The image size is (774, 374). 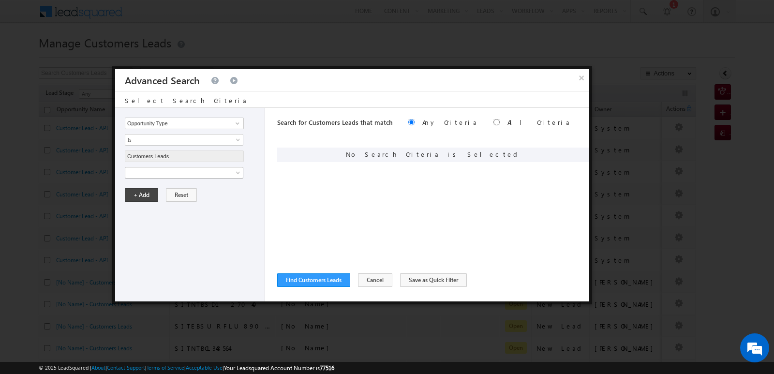 I want to click on em: Start Chat, so click(x=153, y=304).